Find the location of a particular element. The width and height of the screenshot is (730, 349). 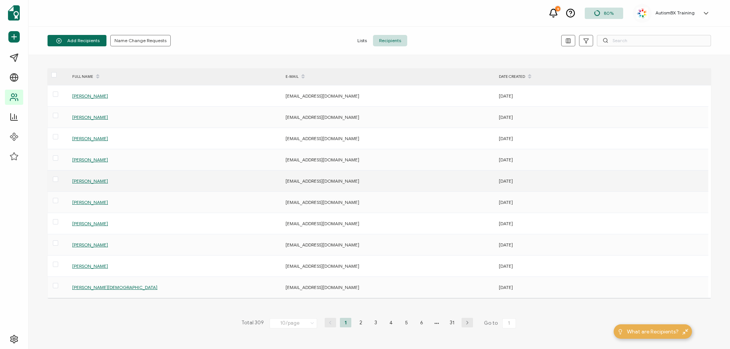

li: 3 is located at coordinates (376, 323).